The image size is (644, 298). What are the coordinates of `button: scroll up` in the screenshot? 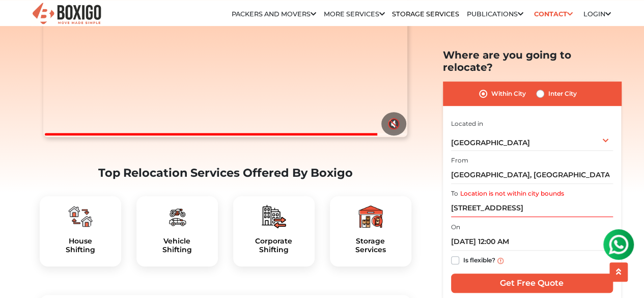 It's located at (619, 272).